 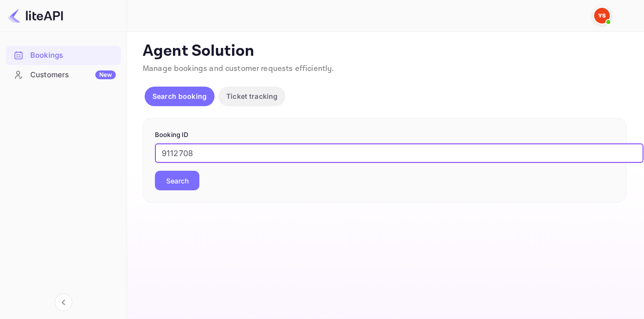 What do you see at coordinates (63, 74) in the screenshot?
I see `a: CustomersNew` at bounding box center [63, 74].